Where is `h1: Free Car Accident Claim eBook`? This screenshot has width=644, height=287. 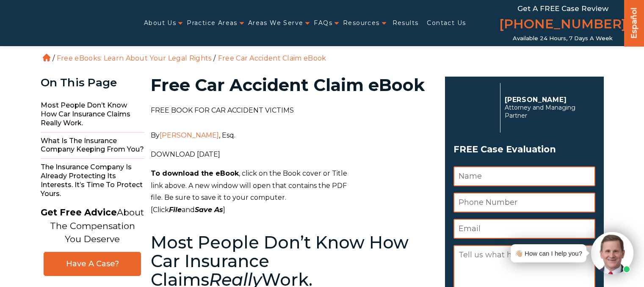 h1: Free Car Accident Claim eBook is located at coordinates (293, 85).